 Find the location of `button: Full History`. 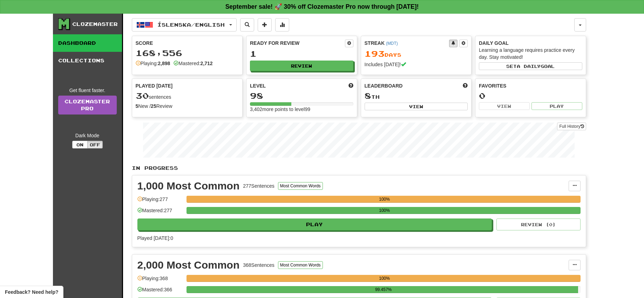

button: Full History is located at coordinates (572, 127).